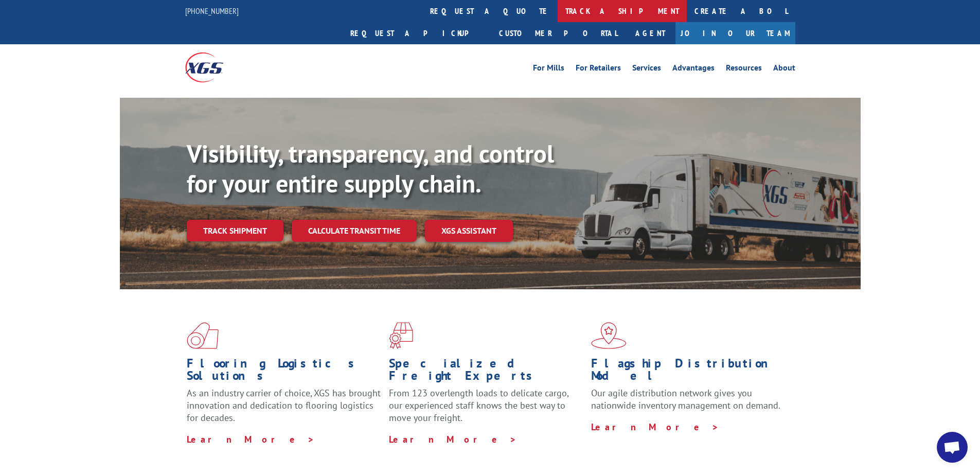 This screenshot has height=473, width=980. Describe the element at coordinates (235, 231) in the screenshot. I see `a: Track shipment` at that location.